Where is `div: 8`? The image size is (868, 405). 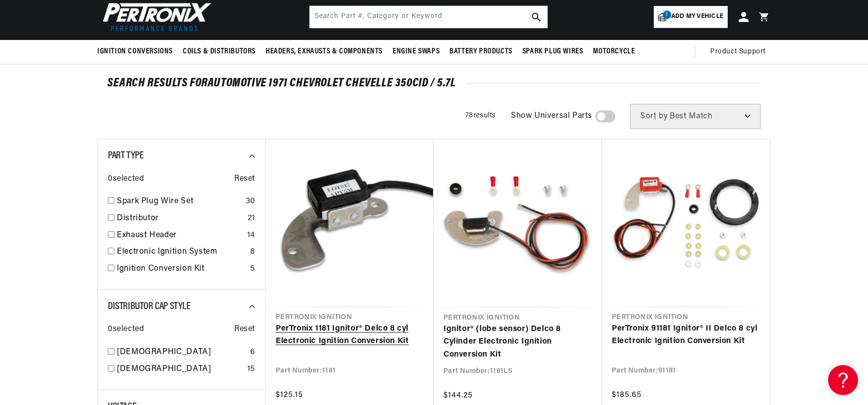
div: 8 is located at coordinates (253, 252).